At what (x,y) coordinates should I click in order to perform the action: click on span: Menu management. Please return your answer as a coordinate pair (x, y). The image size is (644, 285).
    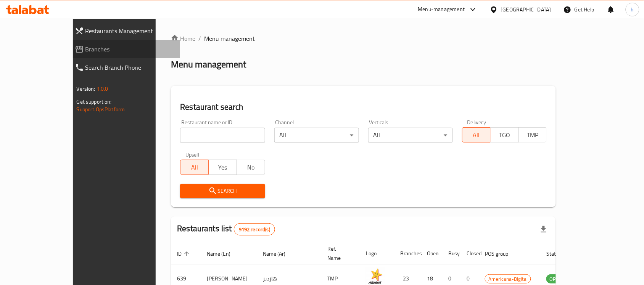
    Looking at the image, I should click on (229, 38).